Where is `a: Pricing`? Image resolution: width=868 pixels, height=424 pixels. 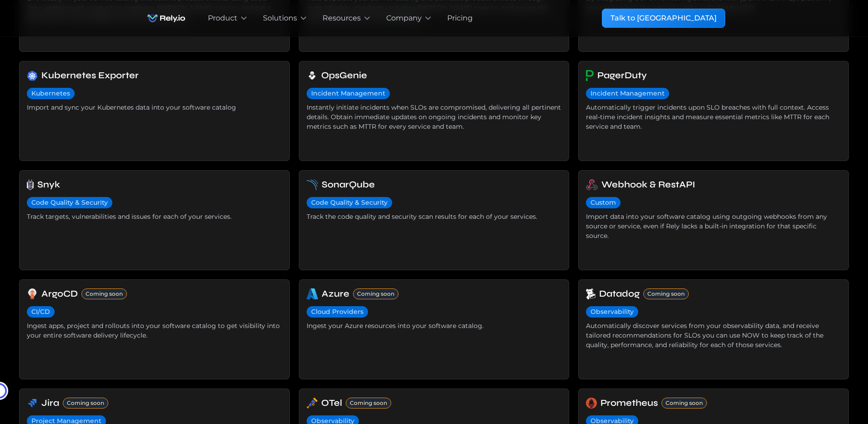 a: Pricing is located at coordinates (460, 18).